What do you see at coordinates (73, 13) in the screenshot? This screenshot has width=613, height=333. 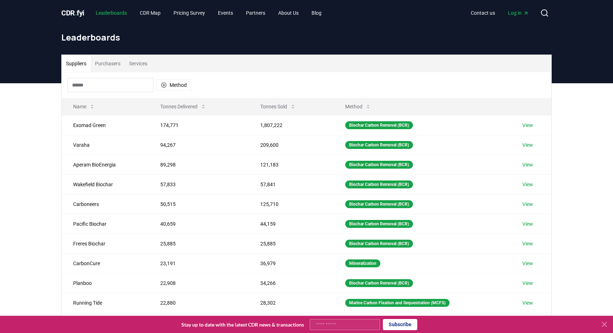 I see `a: CDR.fyi` at bounding box center [73, 13].